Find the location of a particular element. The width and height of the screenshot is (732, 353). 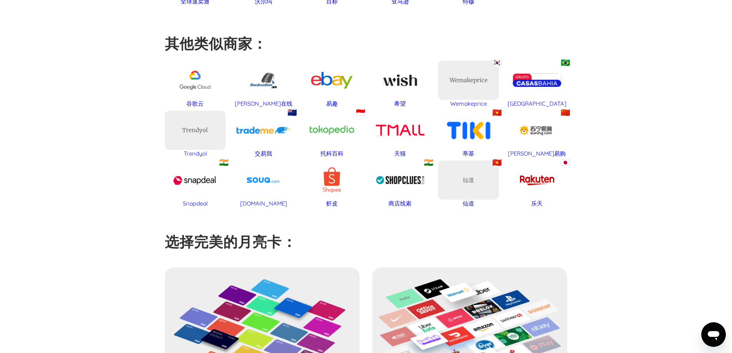

font: 乐天 is located at coordinates (537, 203).